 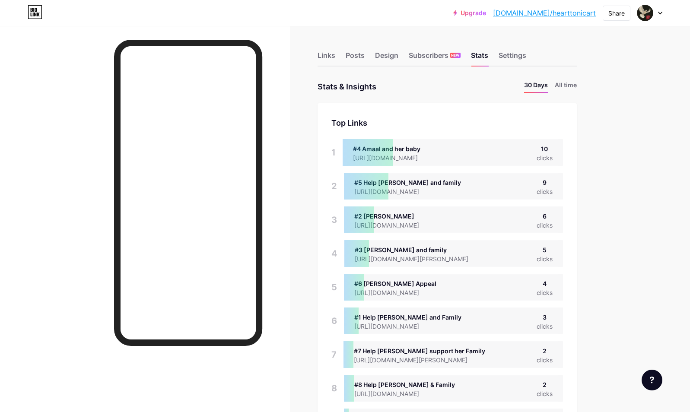 I want to click on div: Subscribers, so click(x=435, y=58).